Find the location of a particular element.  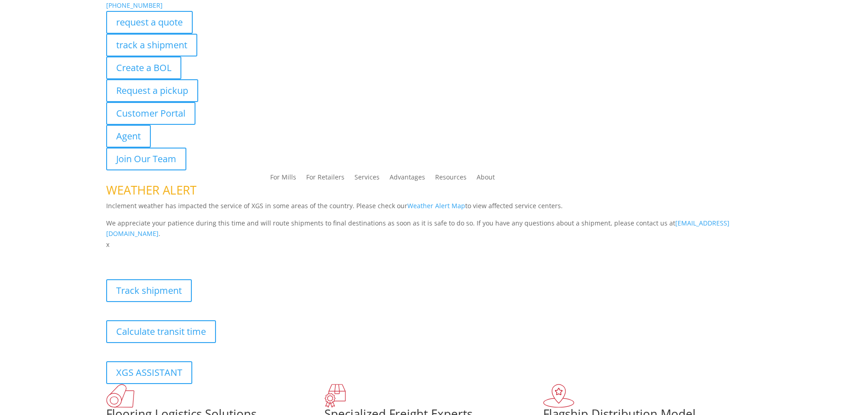

a: For Retailers is located at coordinates (325, 179).